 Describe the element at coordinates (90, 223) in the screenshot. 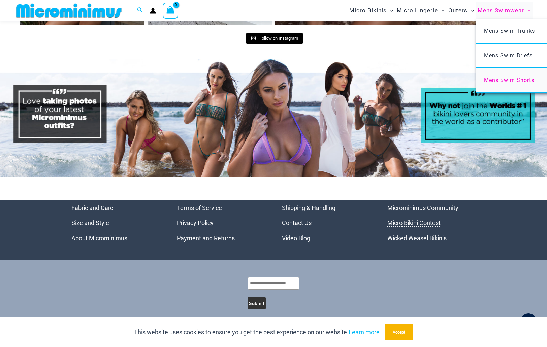

I see `a: Size and Style` at that location.